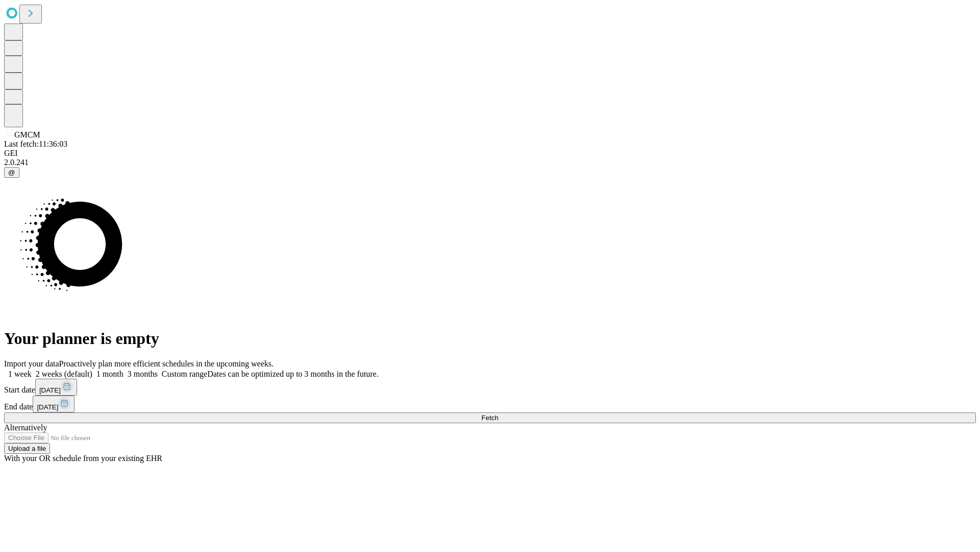 Image resolution: width=980 pixels, height=552 pixels. What do you see at coordinates (20, 373) in the screenshot?
I see `span: 1 week` at bounding box center [20, 373].